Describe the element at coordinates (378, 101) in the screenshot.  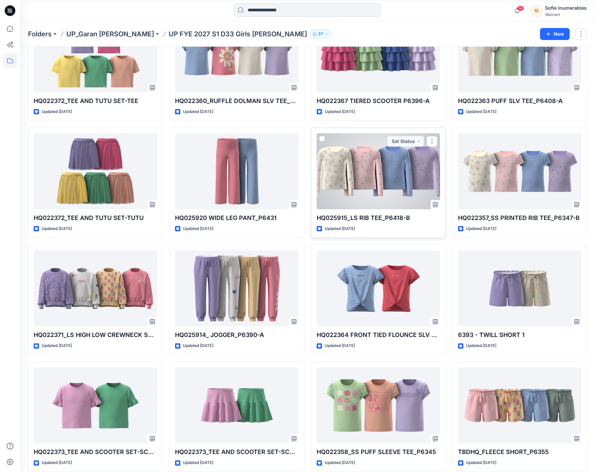
I see `p: HQ022367 TIERED SCOOTER P6396-A` at that location.